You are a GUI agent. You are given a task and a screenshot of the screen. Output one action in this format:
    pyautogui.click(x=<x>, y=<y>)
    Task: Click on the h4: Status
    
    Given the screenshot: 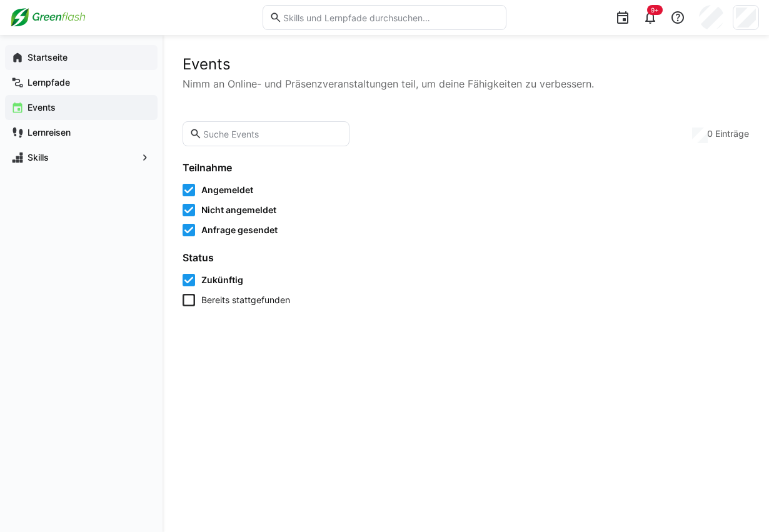 What is the action you would take?
    pyautogui.click(x=260, y=258)
    